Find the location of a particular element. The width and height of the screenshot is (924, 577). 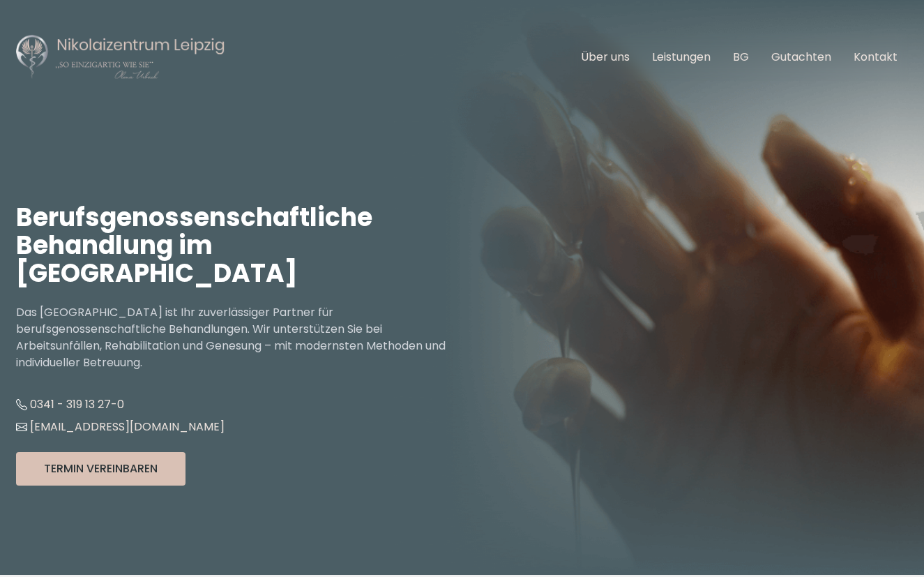

a: Über uns is located at coordinates (606, 56).